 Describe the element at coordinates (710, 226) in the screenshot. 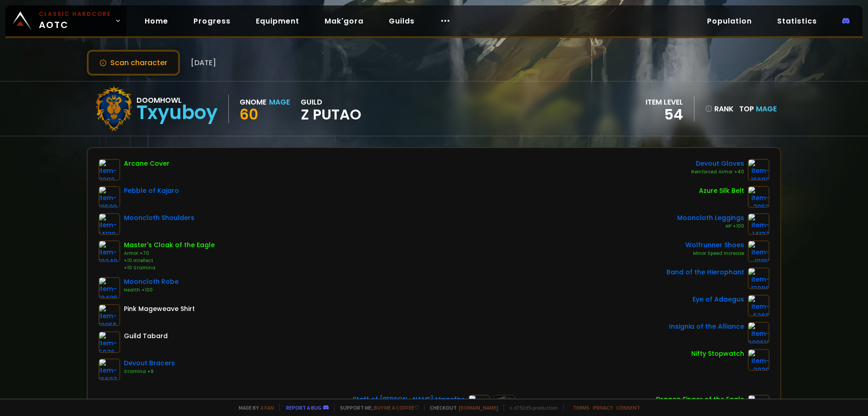

I see `div: HP +100` at that location.